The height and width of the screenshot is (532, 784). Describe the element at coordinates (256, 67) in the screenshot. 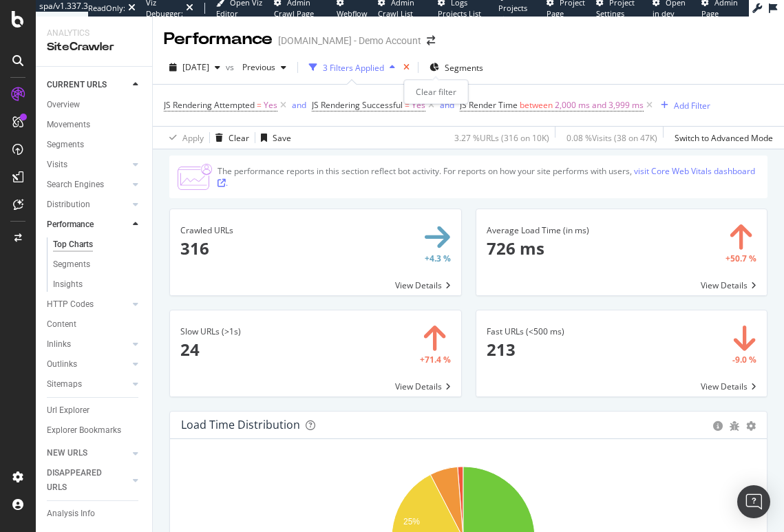

I see `span: Previous` at that location.